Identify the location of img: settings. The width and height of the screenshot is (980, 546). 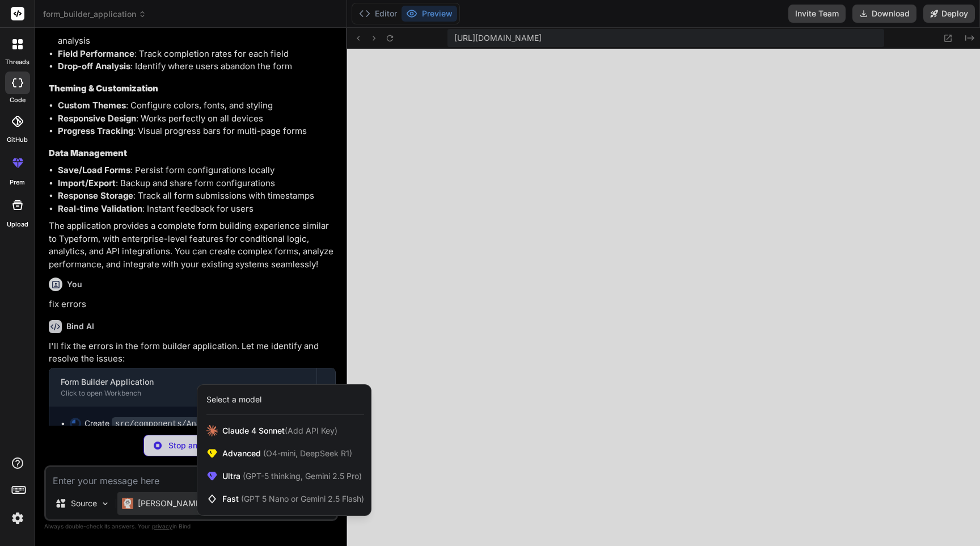
(17, 518).